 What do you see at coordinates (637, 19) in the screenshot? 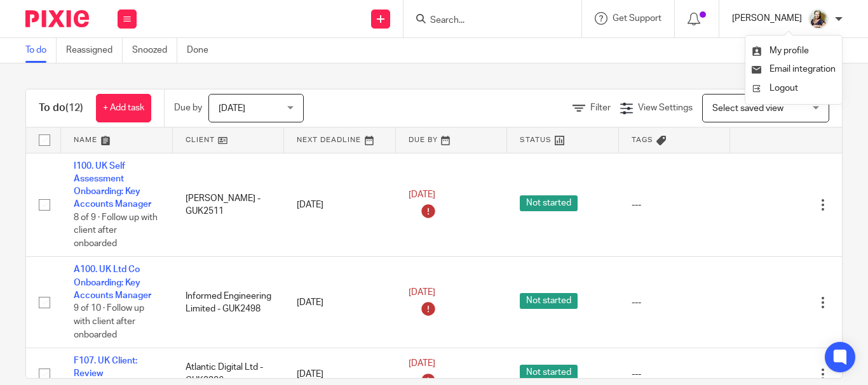
I see `span: Get Support` at bounding box center [637, 19].